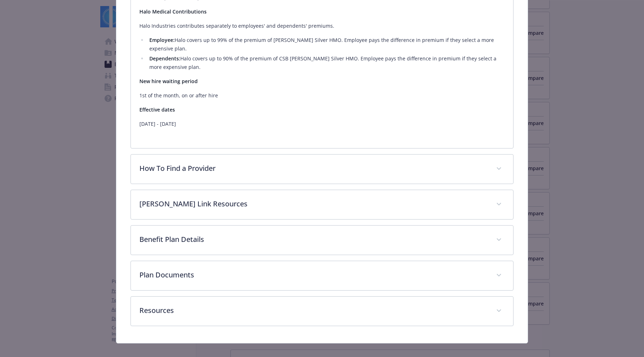 Image resolution: width=644 pixels, height=357 pixels. What do you see at coordinates (313, 240) in the screenshot?
I see `p: Benefit Plan Details` at bounding box center [313, 240].